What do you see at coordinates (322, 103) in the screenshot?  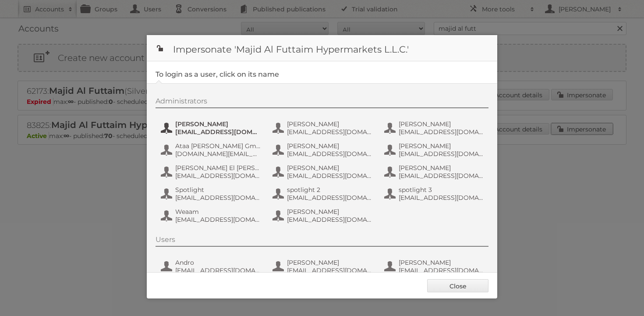 I see `div: Administrators` at bounding box center [322, 103].